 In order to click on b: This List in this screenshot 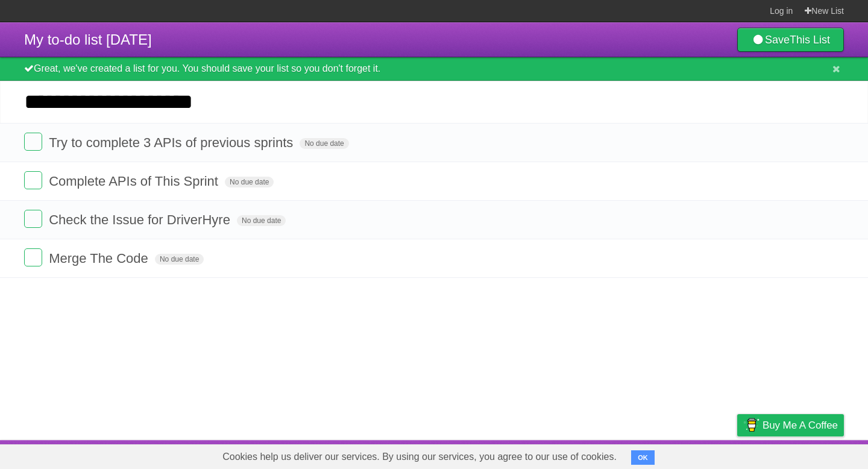, I will do `click(809, 40)`.